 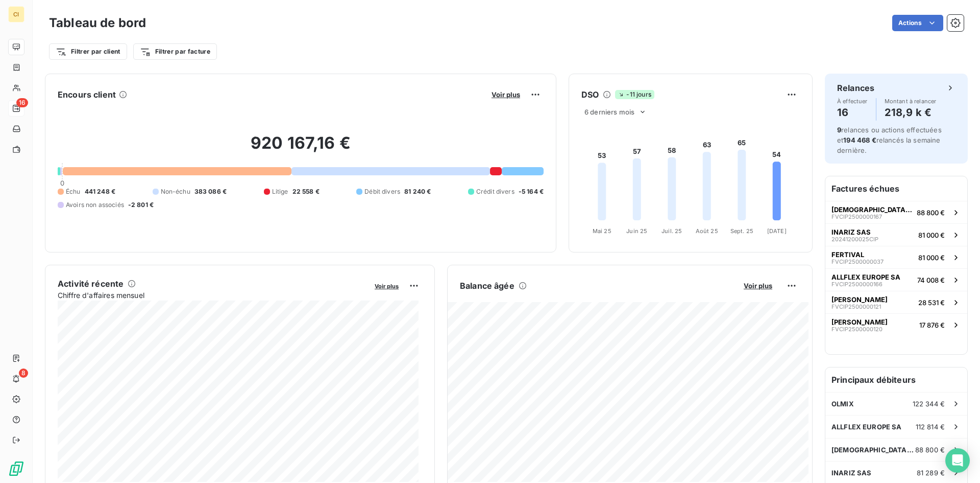 I want to click on span: 6 derniers mois, so click(x=610, y=112).